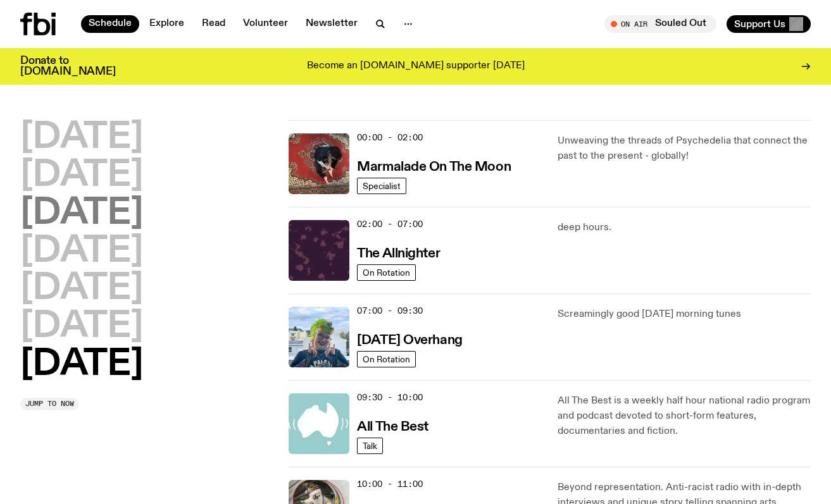 The width and height of the screenshot is (831, 504). What do you see at coordinates (381, 186) in the screenshot?
I see `a: Specialist` at bounding box center [381, 186].